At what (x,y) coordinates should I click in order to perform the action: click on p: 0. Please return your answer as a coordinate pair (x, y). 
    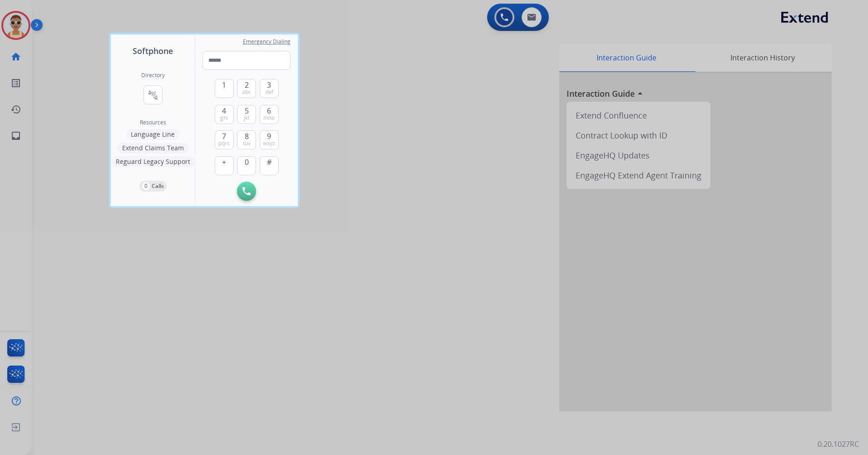
    Looking at the image, I should click on (146, 186).